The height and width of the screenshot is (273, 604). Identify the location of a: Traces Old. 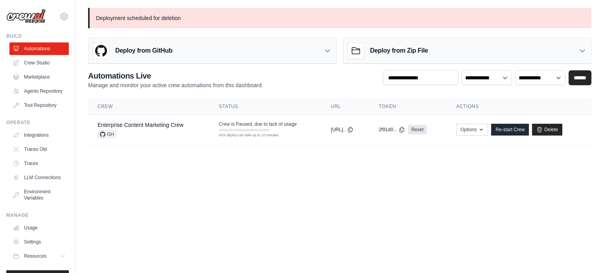
(39, 149).